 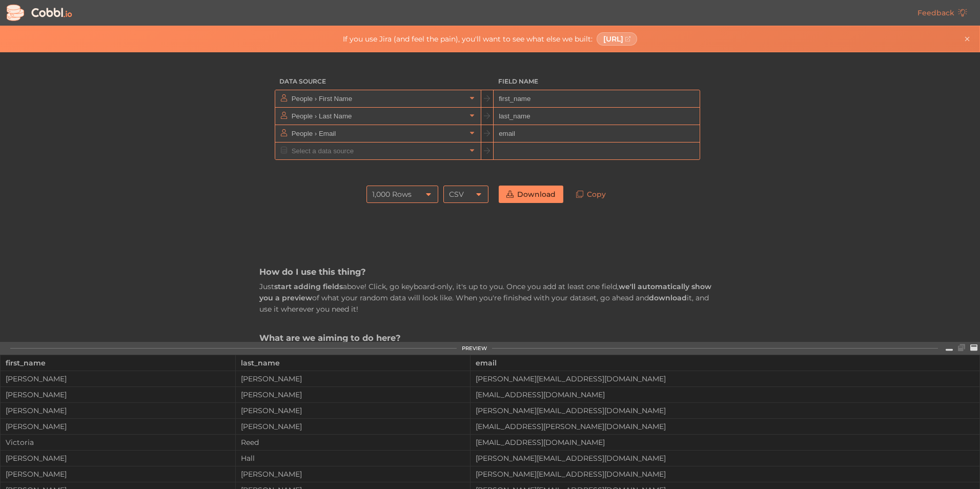 What do you see at coordinates (490, 338) in the screenshot?
I see `h3: What are we aiming to do here?` at bounding box center [490, 338].